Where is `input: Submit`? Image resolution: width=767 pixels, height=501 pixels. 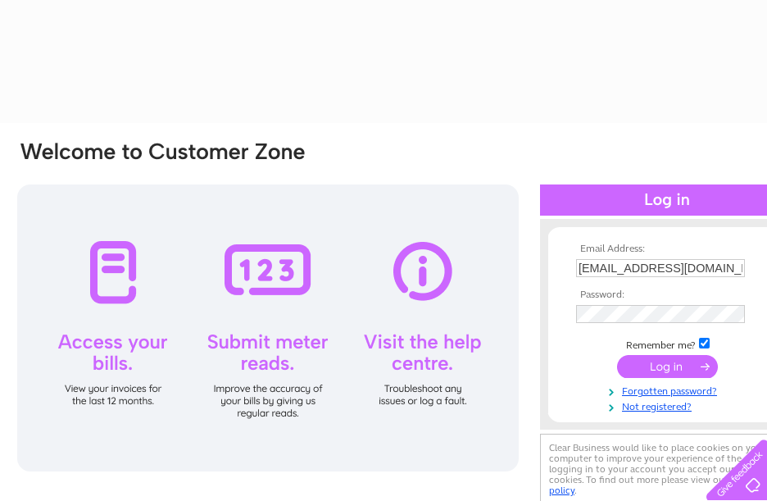
input: Submit is located at coordinates (667, 366).